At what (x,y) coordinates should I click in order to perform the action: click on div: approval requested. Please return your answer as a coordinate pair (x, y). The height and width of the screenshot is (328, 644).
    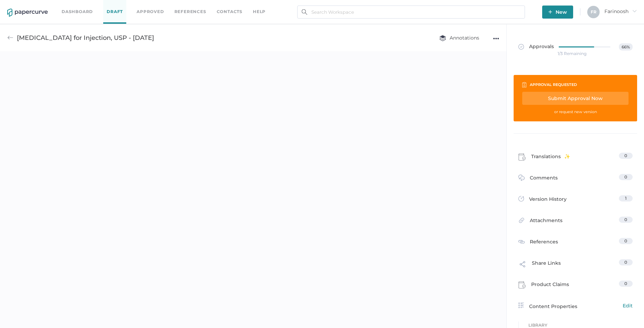
    Looking at the image, I should click on (553, 85).